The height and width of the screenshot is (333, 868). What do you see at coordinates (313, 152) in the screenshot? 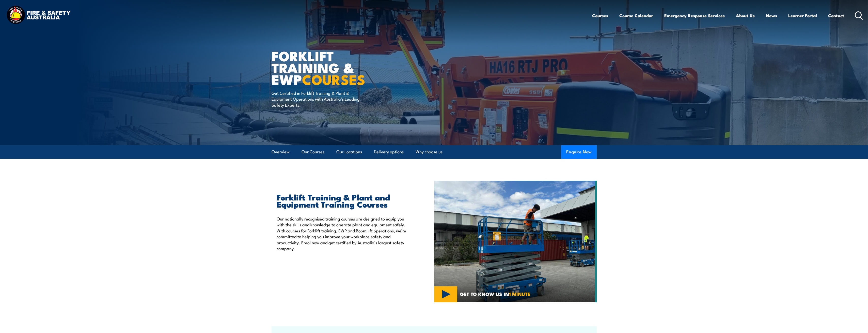
I see `a: Our Courses` at bounding box center [313, 152].